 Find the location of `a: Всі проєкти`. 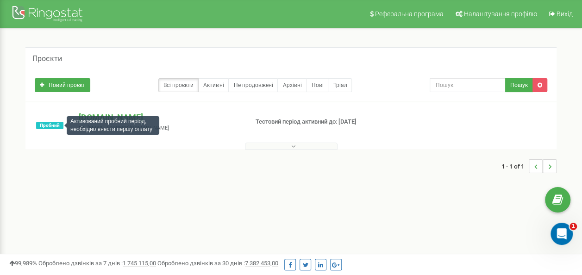

a: Всі проєкти is located at coordinates (178, 85).